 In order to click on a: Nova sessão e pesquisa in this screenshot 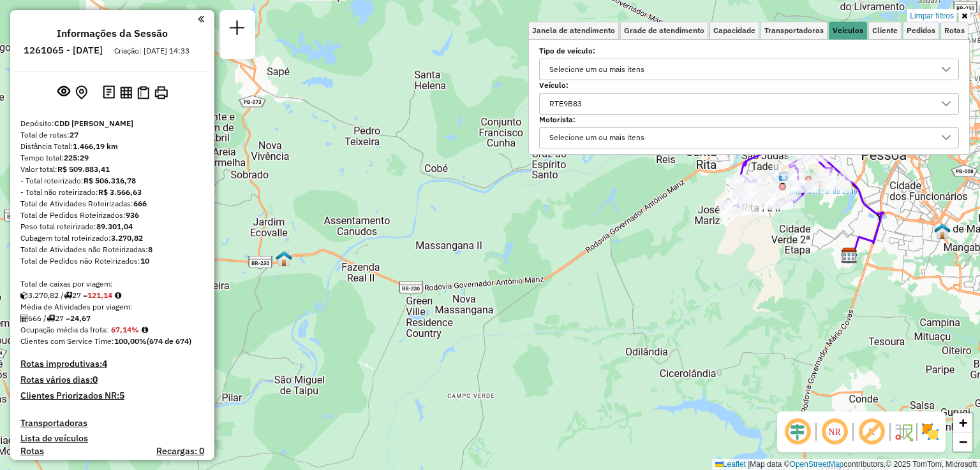, I will do `click(237, 29)`.